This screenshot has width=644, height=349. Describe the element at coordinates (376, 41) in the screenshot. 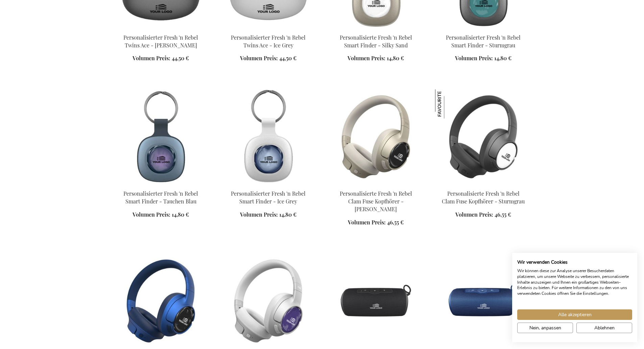

I see `a: Personalisierte Fresh 'n Rebel Smart Finder - Silky Sand` at that location.